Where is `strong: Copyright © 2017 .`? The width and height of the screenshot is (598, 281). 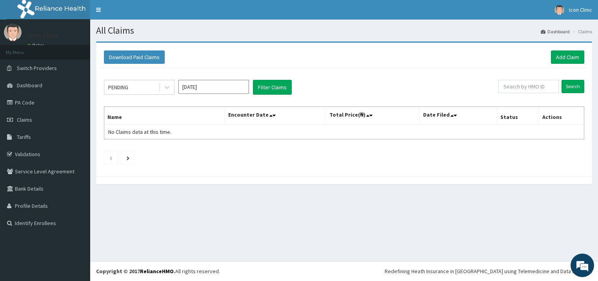
strong: Copyright © 2017 . is located at coordinates (136, 272).